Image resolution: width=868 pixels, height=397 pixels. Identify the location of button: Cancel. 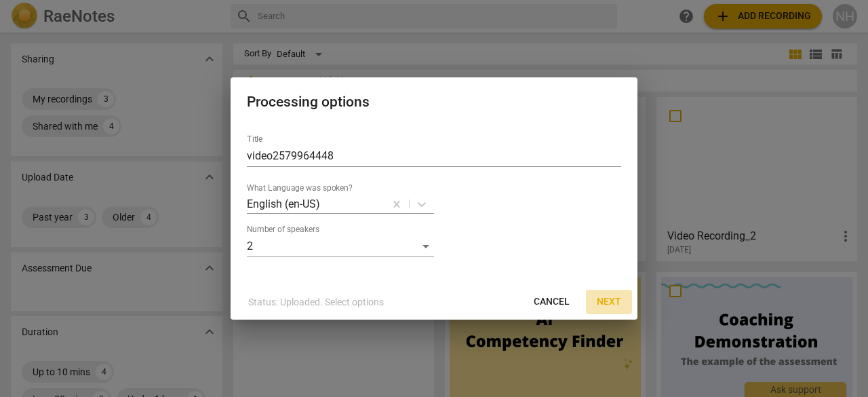
(551, 302).